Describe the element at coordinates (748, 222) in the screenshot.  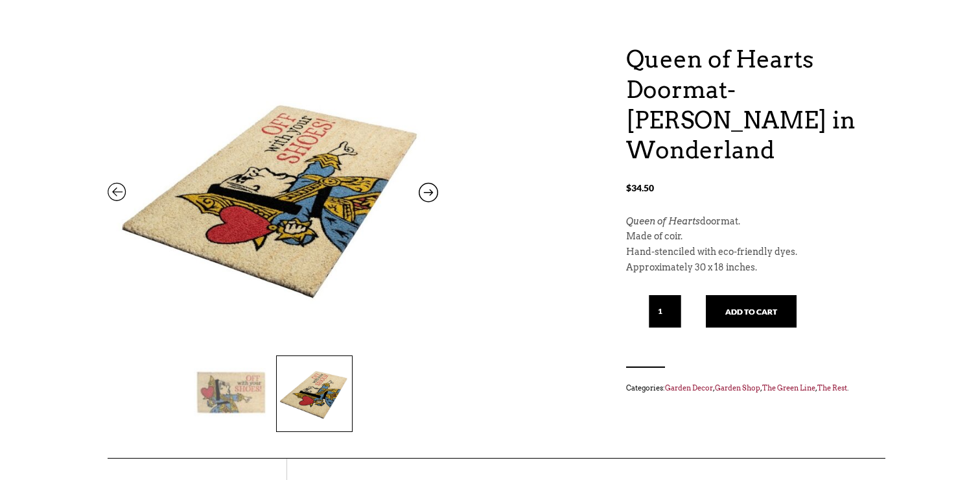
I see `p: doormat.` at that location.